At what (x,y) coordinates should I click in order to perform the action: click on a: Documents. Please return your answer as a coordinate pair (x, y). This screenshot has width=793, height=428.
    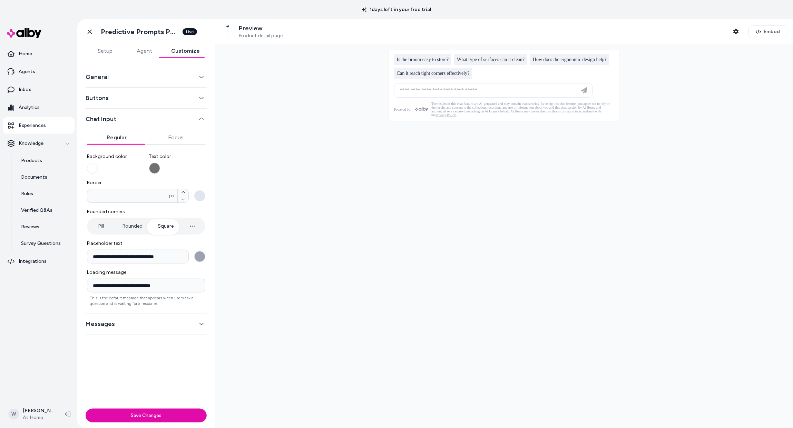
    Looking at the image, I should click on (44, 177).